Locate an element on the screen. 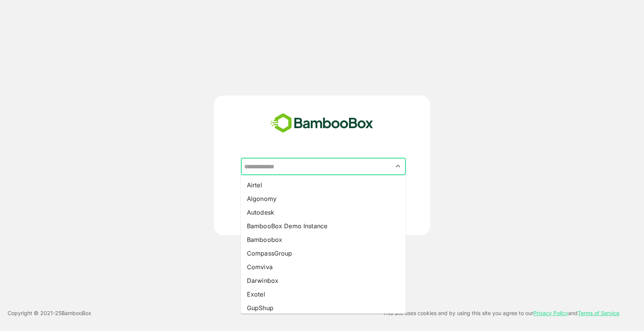 The width and height of the screenshot is (644, 331). a: Terms of Service is located at coordinates (599, 313).